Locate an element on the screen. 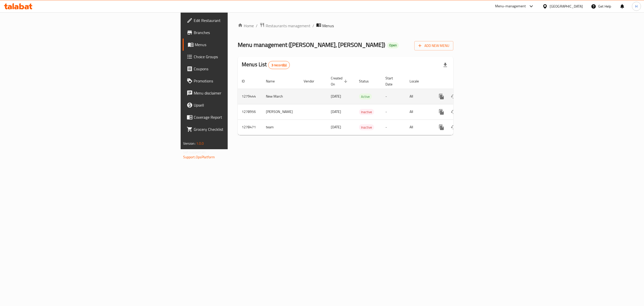 The width and height of the screenshot is (644, 306). div: Active is located at coordinates (365, 96).